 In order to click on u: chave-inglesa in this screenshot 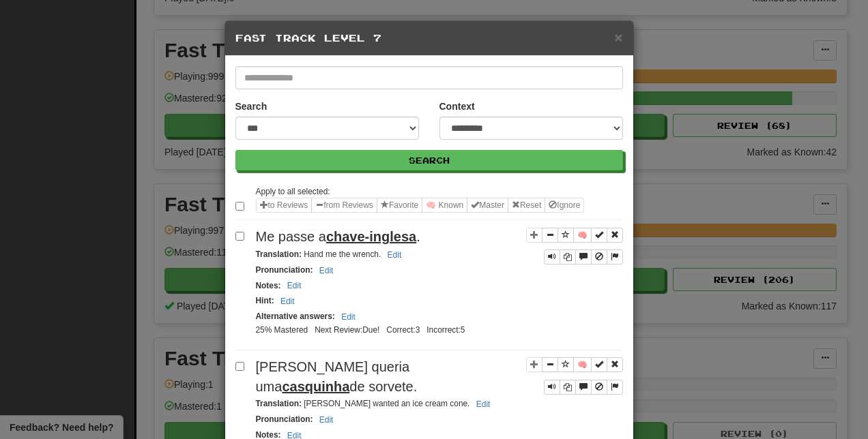, I will do `click(371, 237)`.